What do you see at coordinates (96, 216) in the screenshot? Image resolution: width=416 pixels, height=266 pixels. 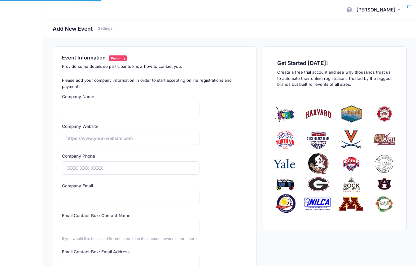 I see `label: Email Contact Box: Contact Name` at bounding box center [96, 216].